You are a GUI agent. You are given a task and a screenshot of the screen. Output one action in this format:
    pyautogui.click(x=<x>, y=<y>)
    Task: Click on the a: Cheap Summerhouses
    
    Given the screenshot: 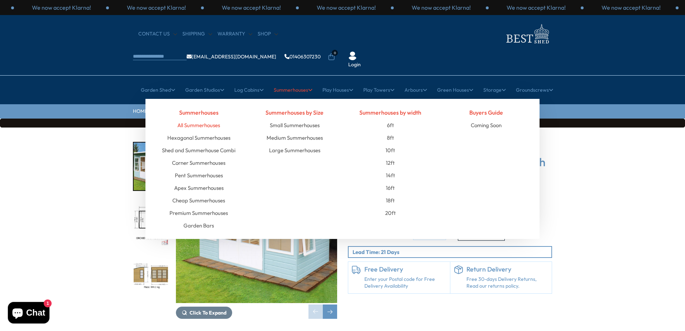 What is the action you would take?
    pyautogui.click(x=199, y=200)
    